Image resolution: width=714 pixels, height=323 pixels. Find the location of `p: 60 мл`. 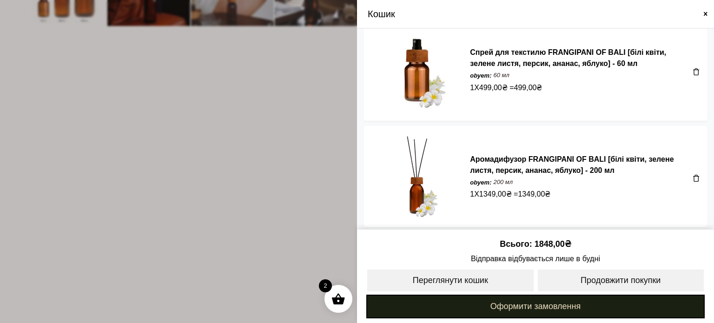

p: 60 мл is located at coordinates (501, 75).